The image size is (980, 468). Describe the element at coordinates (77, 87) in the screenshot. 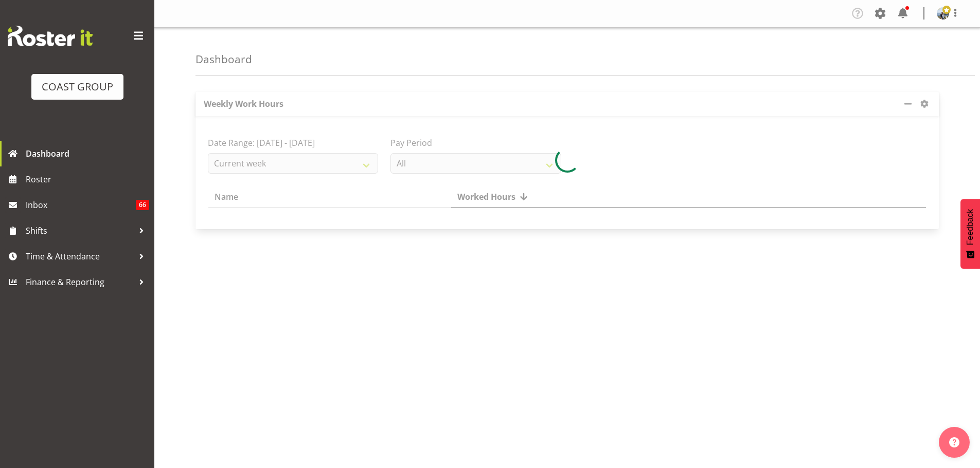

I see `div: COAST GROUP` at that location.